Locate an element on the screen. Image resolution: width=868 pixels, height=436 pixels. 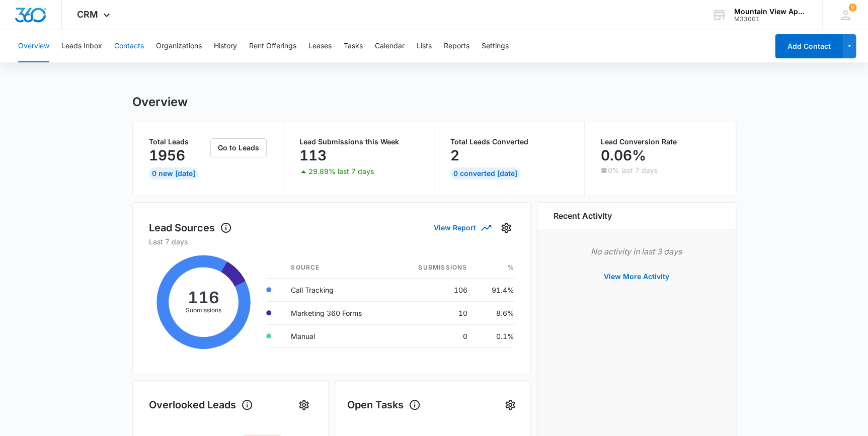
button: Leases is located at coordinates (320, 46).